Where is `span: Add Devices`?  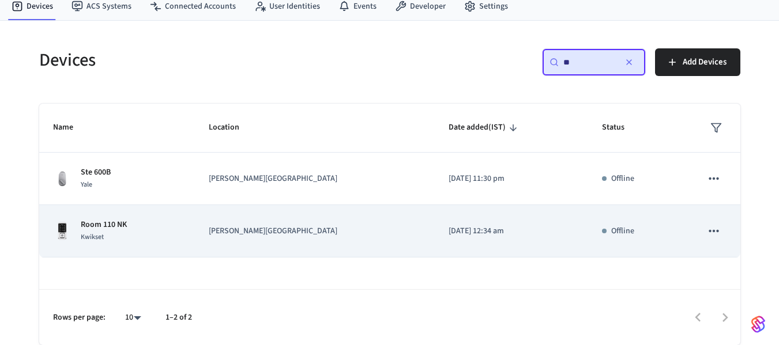
span: Add Devices is located at coordinates (705, 62).